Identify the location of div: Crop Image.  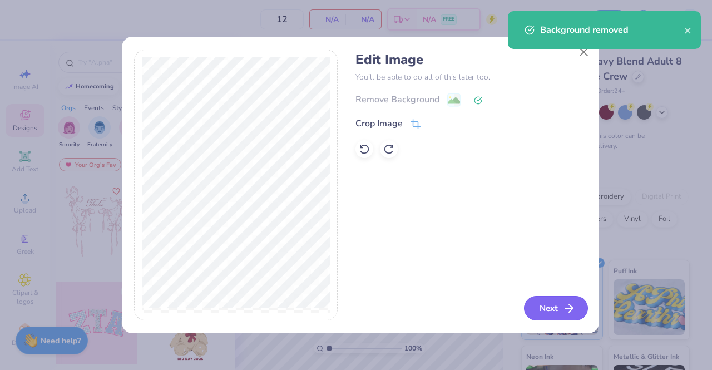
(379, 123).